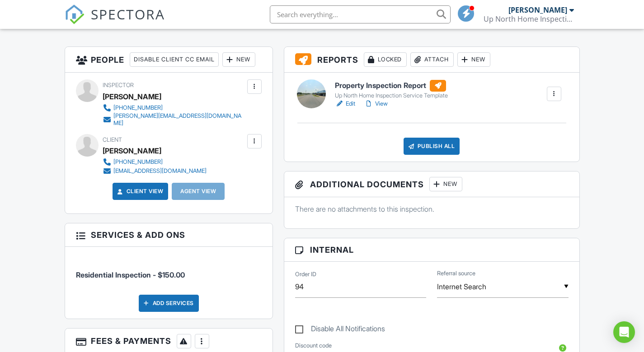 This screenshot has width=644, height=352. I want to click on p: There are no attachments to this inspection., so click(432, 209).